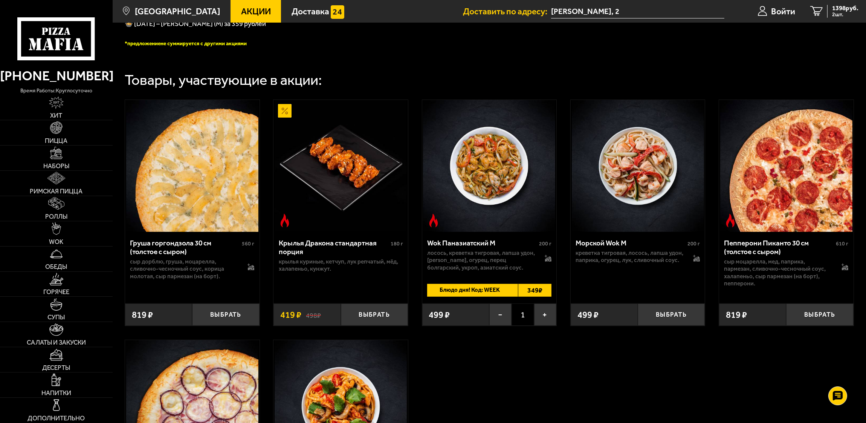 The height and width of the screenshot is (423, 866). I want to click on span: 180 г, so click(397, 243).